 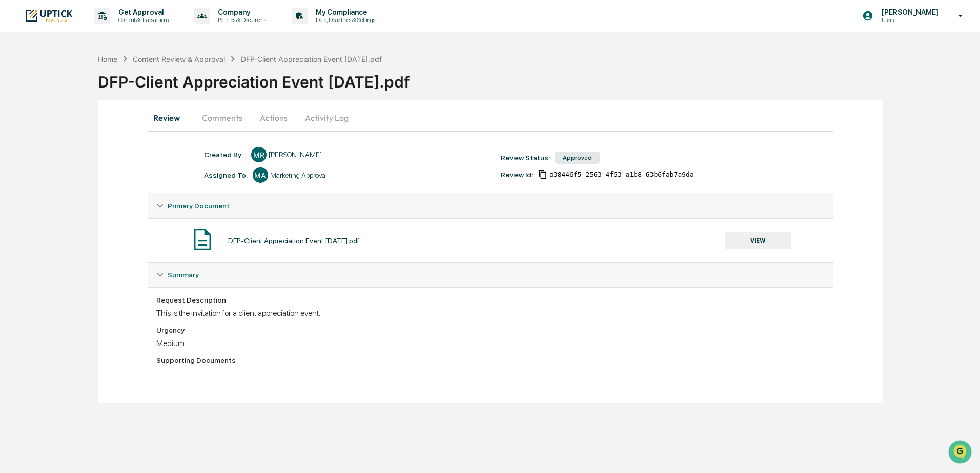 What do you see at coordinates (344, 20) in the screenshot?
I see `p: Data, Deadlines & Settings` at bounding box center [344, 20].